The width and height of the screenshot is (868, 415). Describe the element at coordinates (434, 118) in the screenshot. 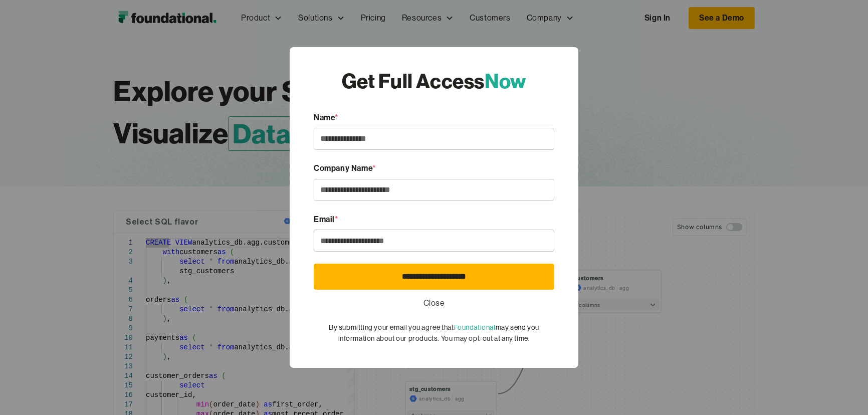

I see `div: Name` at that location.